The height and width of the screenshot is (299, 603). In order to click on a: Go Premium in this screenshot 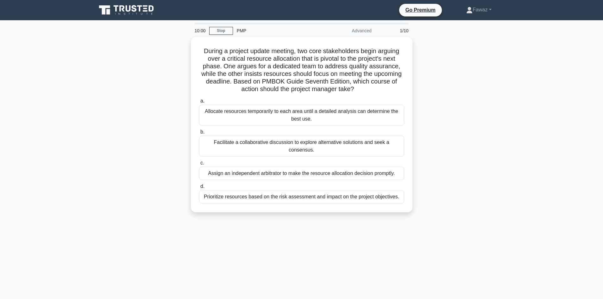, I will do `click(420, 10)`.